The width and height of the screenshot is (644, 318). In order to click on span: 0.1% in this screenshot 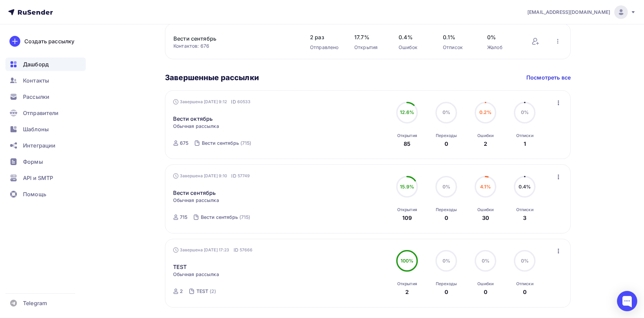, I will do `click(458, 37)`.